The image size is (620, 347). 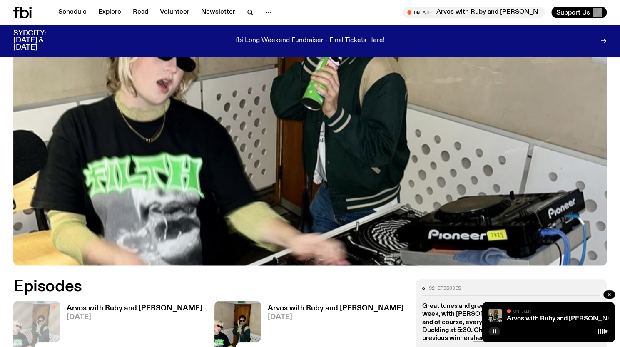 I want to click on img: Ruby wears a Collarbones t shirt and pretends to play the DJ decks, Al sings into a pringles can...., so click(x=495, y=316).